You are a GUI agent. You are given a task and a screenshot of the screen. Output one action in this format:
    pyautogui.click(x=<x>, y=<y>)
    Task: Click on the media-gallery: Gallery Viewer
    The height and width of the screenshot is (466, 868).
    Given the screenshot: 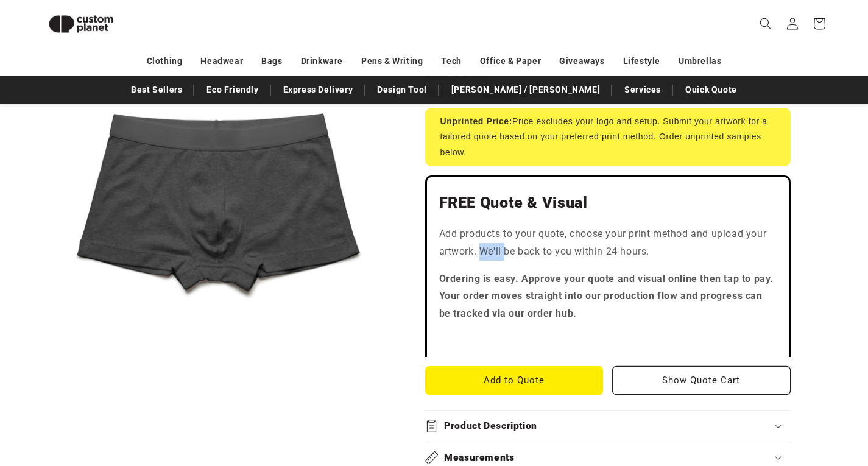 What is the action you would take?
    pyautogui.click(x=216, y=197)
    